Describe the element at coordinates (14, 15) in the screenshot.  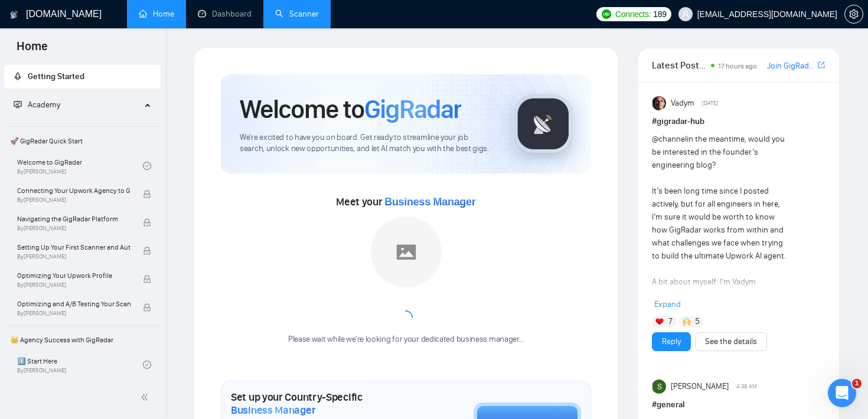
I see `img: logo` at that location.